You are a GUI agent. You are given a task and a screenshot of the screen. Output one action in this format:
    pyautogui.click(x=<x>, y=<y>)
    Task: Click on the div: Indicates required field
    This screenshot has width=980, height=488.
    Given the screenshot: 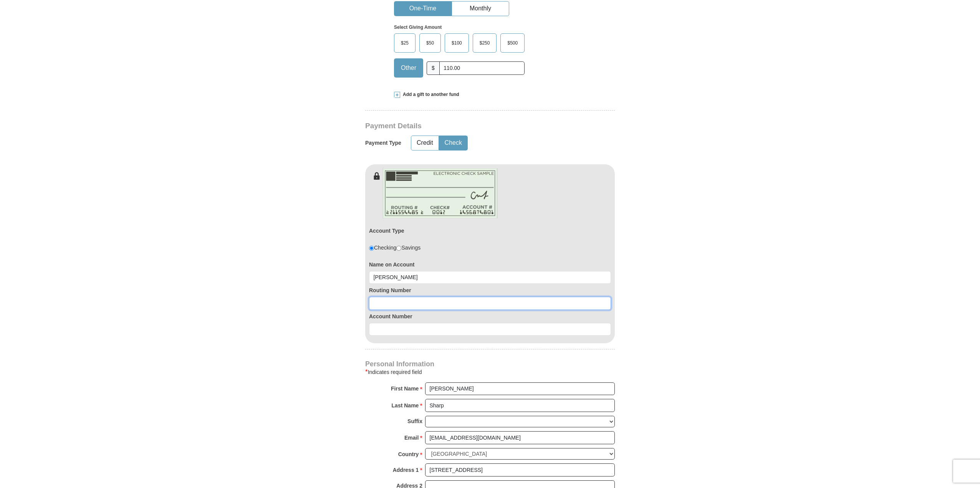 What is the action you would take?
    pyautogui.click(x=490, y=372)
    